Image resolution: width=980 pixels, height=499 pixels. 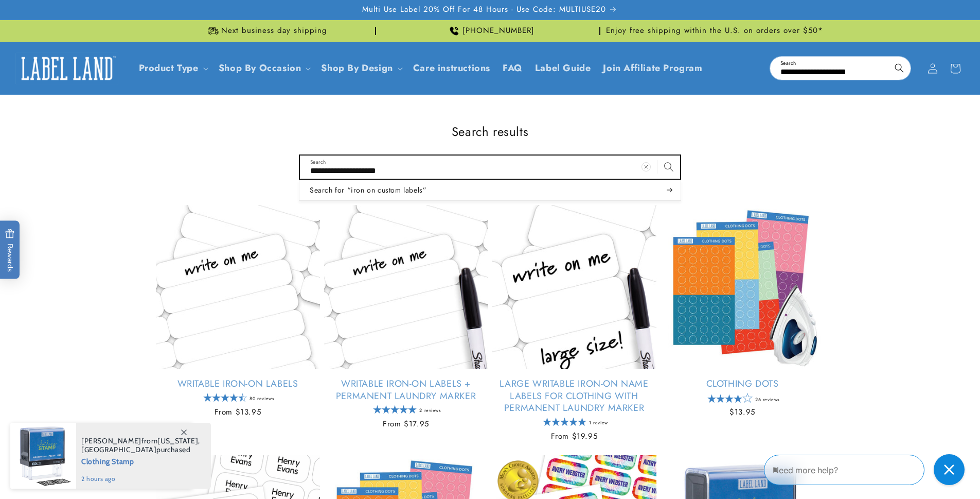 What do you see at coordinates (653, 68) in the screenshot?
I see `a: Join Affiliate Program` at bounding box center [653, 68].